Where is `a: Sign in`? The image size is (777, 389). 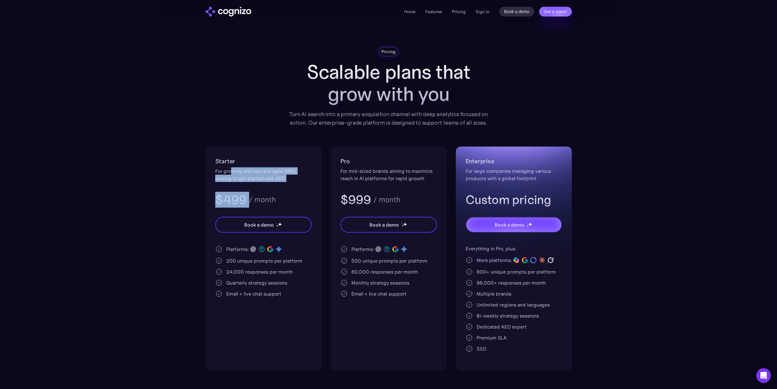
a: Sign in is located at coordinates (482, 12).